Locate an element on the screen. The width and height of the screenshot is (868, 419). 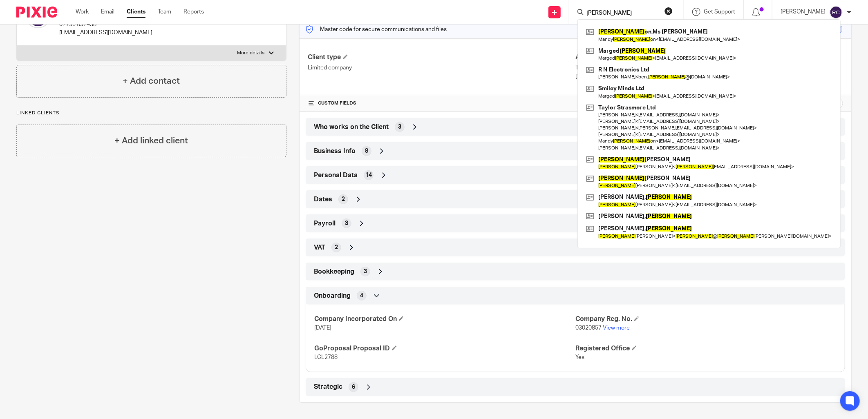
span: Get Support is located at coordinates (719, 12).